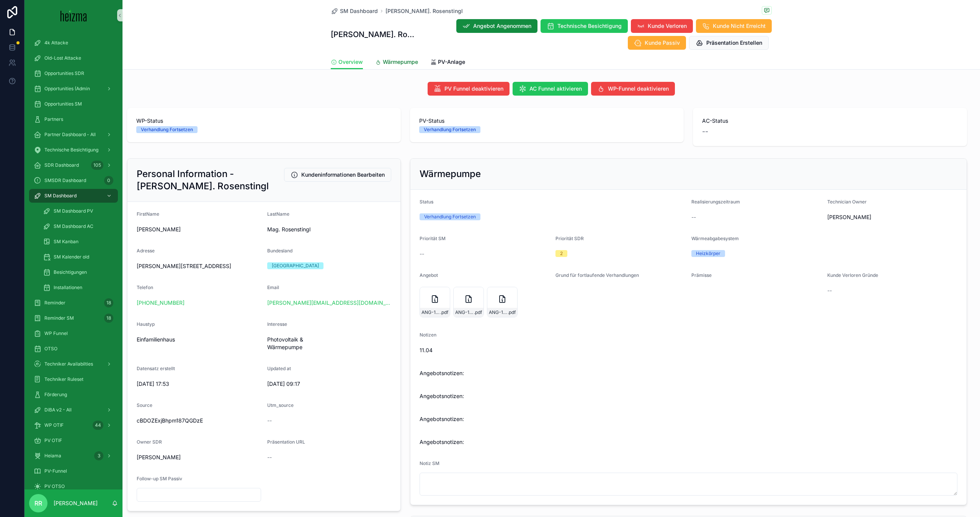  I want to click on a: Old-Lost Attacke, so click(74, 58).